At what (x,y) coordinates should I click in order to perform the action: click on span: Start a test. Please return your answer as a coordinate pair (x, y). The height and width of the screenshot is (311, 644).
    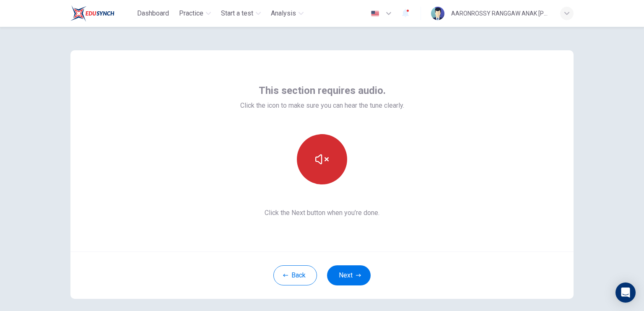
    Looking at the image, I should click on (237, 14).